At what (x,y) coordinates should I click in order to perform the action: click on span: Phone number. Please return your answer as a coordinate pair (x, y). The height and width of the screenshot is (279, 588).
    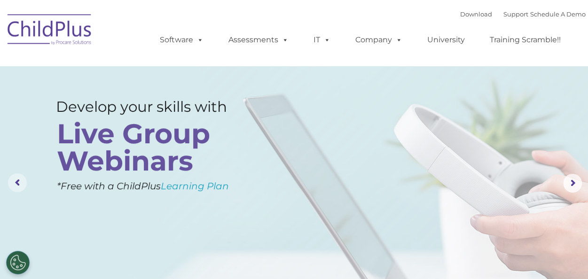
    Looking at the image, I should click on (150, 104).